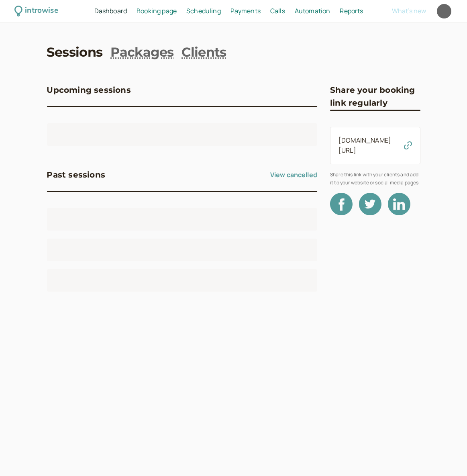 The image size is (467, 476). I want to click on span: Dashboard, so click(110, 11).